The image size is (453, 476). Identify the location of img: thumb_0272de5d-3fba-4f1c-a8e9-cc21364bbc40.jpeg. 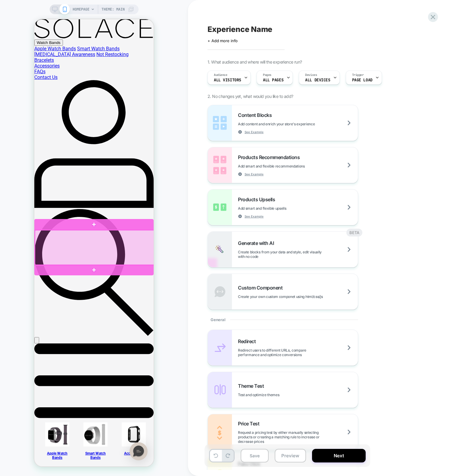
(99, 415).